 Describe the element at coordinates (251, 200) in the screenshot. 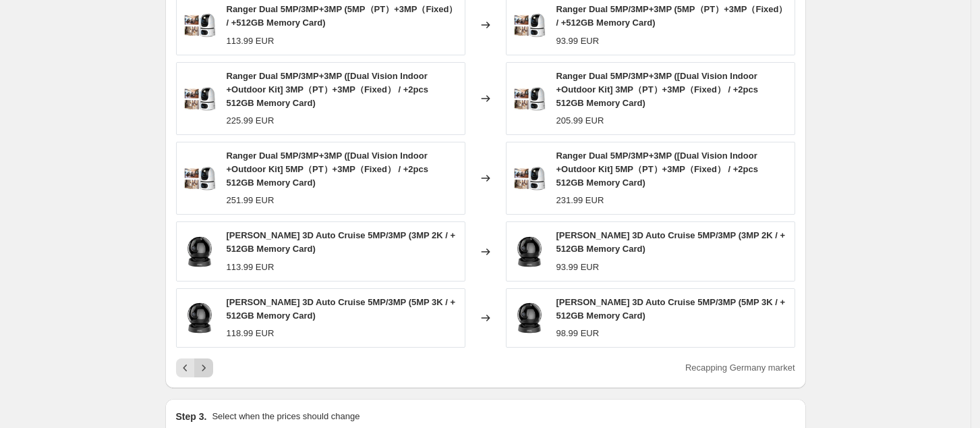

I see `div: 251.99 EUR` at that location.